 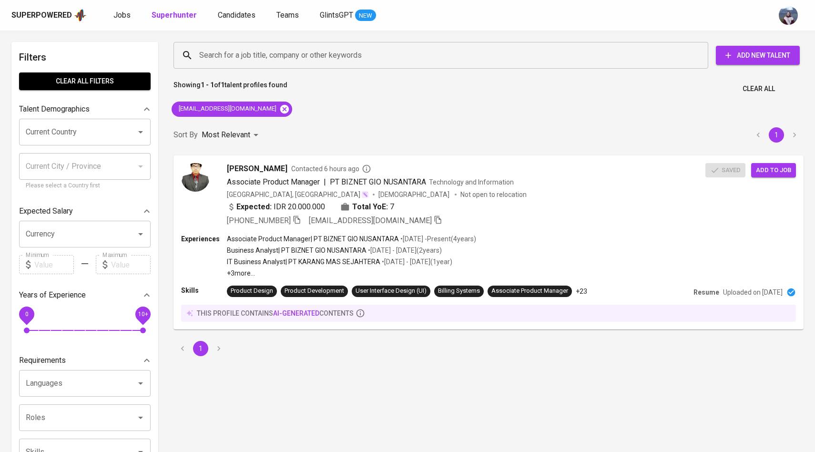 What do you see at coordinates (226, 135) in the screenshot?
I see `p: Most Relevant` at bounding box center [226, 135].